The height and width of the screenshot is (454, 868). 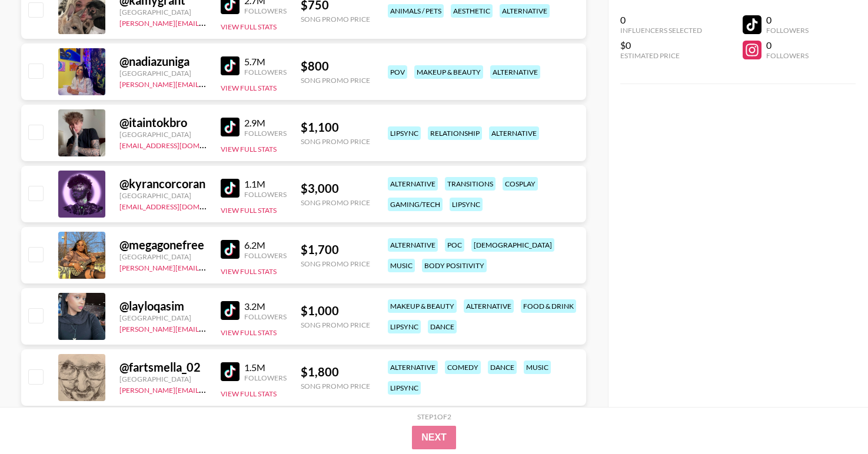 What do you see at coordinates (266, 184) in the screenshot?
I see `div: 1.1M` at bounding box center [266, 184].